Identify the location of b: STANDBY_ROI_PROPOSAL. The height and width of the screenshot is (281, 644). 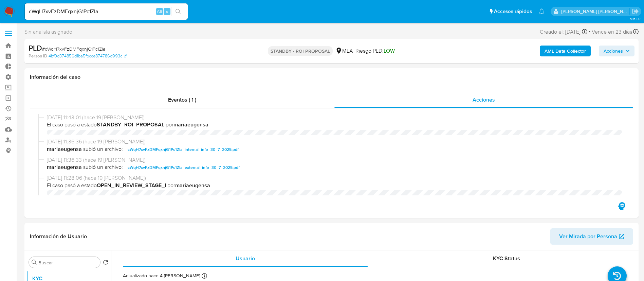
(130, 125).